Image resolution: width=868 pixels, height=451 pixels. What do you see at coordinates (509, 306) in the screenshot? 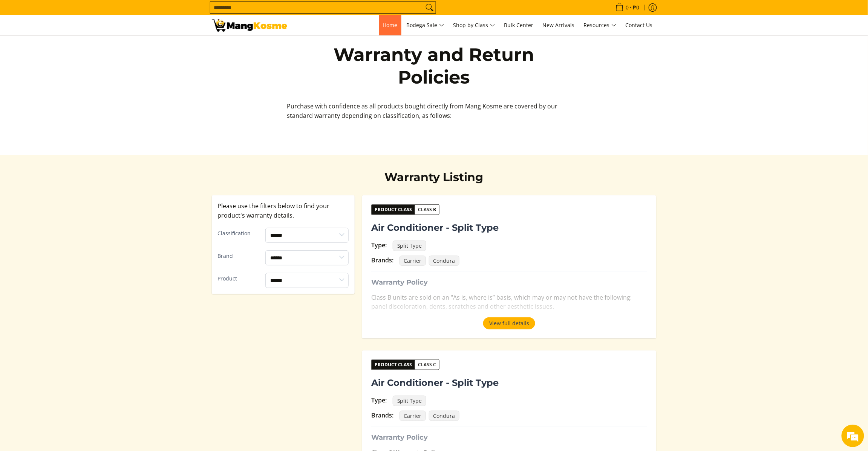
I see `p: Class B units are sold on an “As is, where is” basis, which may or may not have the following: pa...` at bounding box center [509, 306].